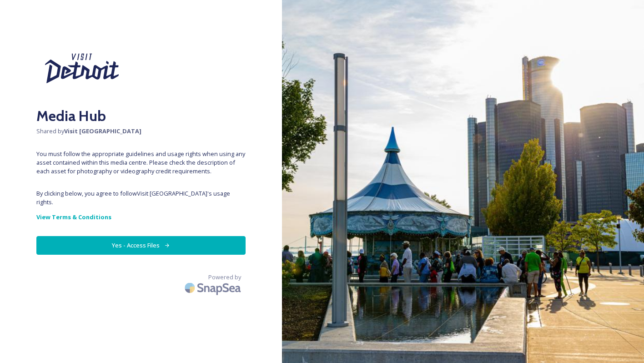 The image size is (644, 363). What do you see at coordinates (141, 163) in the screenshot?
I see `span: You must follow the appropriate guidelines and usage rights when using any asset contained within...` at bounding box center [141, 163].